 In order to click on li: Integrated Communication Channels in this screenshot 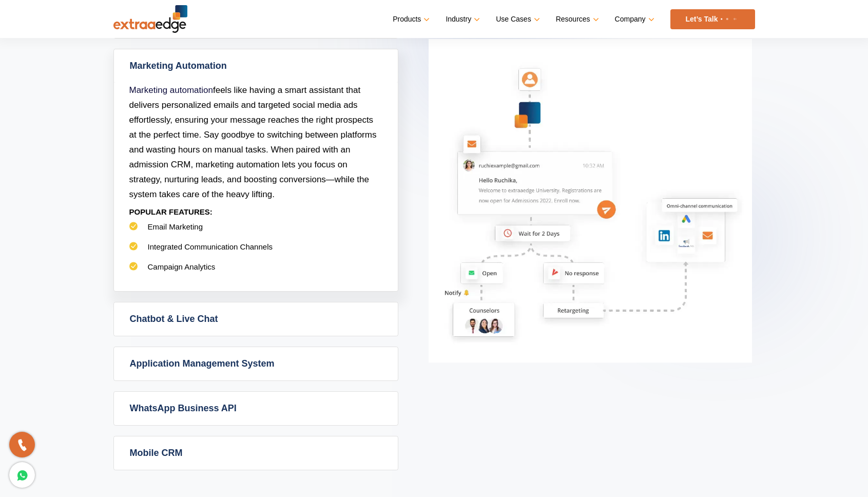, I will do `click(256, 251)`.